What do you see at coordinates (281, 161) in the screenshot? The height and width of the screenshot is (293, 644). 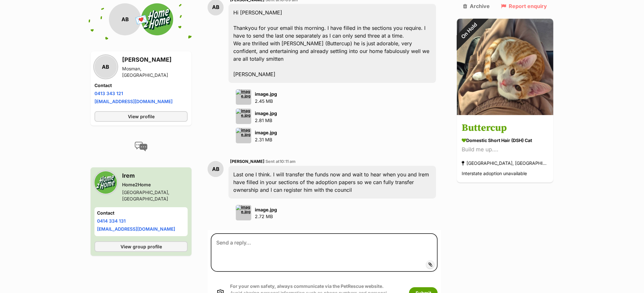 I see `span: Sent at` at bounding box center [281, 161].